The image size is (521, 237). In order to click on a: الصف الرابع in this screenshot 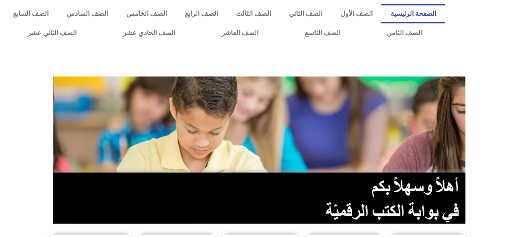, I will do `click(201, 14)`.